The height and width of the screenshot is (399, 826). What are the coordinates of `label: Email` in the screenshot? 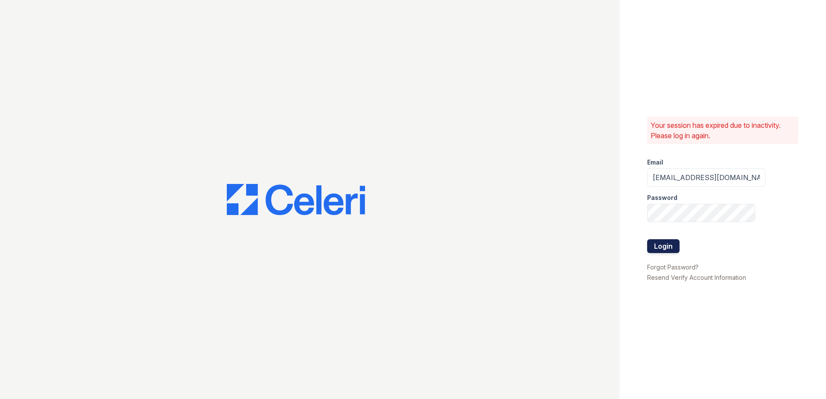 It's located at (655, 162).